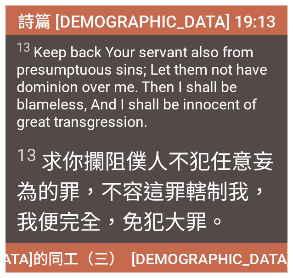 The height and width of the screenshot is (278, 293). What do you see at coordinates (196, 222) in the screenshot?
I see `wh7227: 大罪` at bounding box center [196, 222].